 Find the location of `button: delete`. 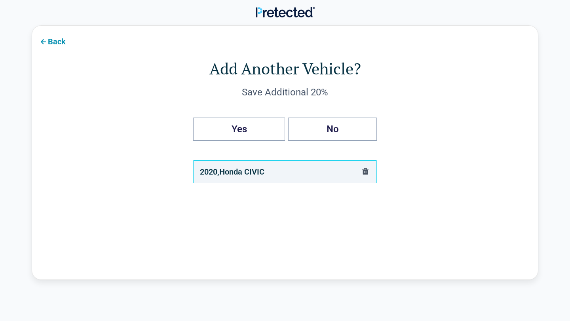

button: delete is located at coordinates (365, 172).